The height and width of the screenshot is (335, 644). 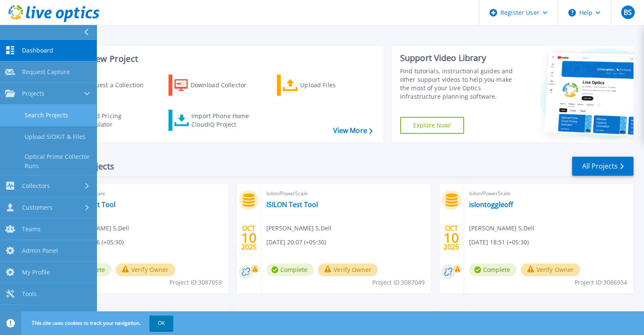 I want to click on div: Support Video Library, so click(x=461, y=58).